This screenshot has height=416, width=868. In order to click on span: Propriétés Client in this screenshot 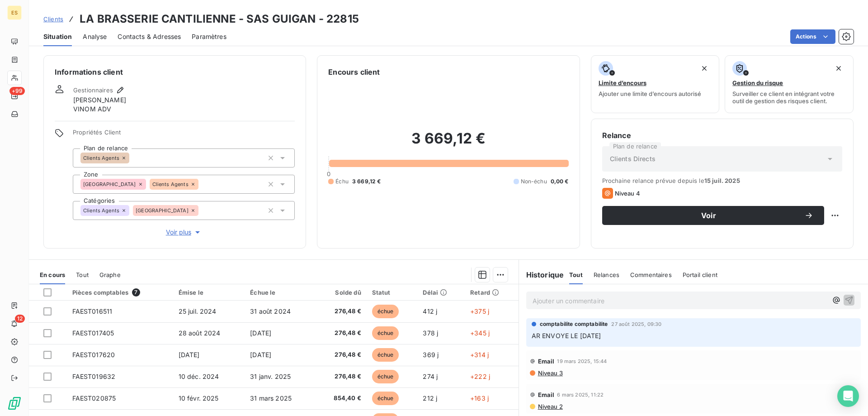, I will do `click(184, 135)`.